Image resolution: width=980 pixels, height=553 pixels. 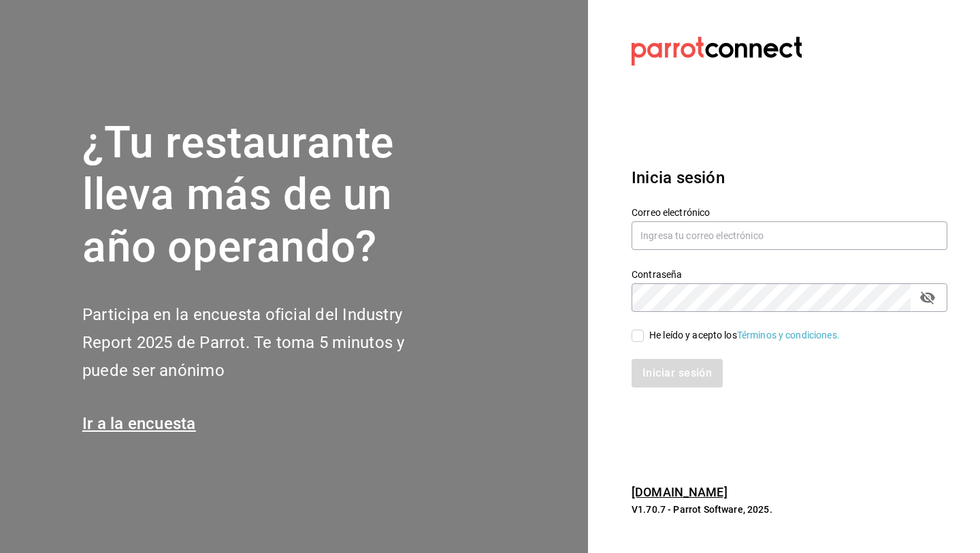 What do you see at coordinates (789, 236) in the screenshot?
I see `input: Ingresa tu correo electrónico` at bounding box center [789, 236].